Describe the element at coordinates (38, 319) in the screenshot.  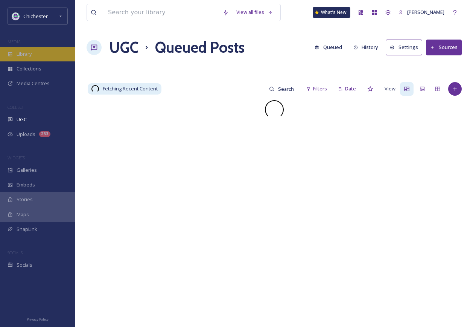
I see `a: Privacy Policy` at that location.